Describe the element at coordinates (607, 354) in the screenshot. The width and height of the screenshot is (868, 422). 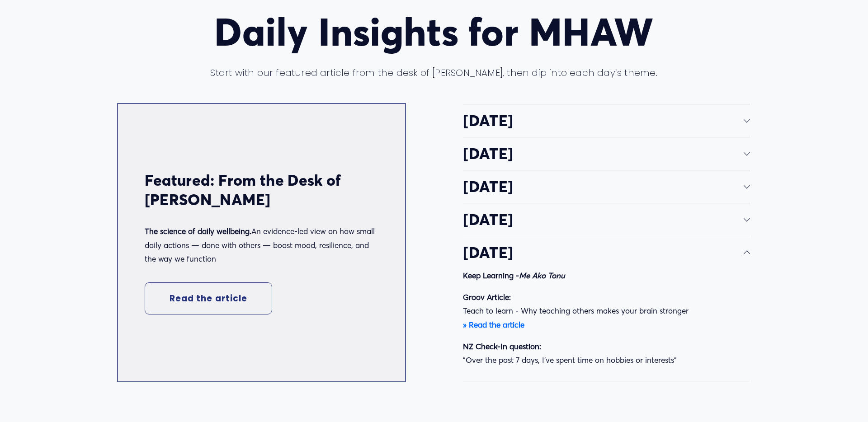
I see `p: "Over the past 7 days, I've spent time on hobbies or interests"` at that location.